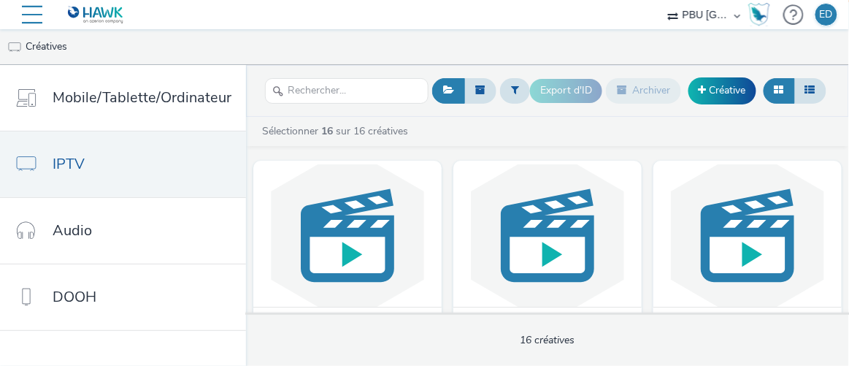 This screenshot has width=849, height=366. I want to click on input: Rechercher..., so click(347, 91).